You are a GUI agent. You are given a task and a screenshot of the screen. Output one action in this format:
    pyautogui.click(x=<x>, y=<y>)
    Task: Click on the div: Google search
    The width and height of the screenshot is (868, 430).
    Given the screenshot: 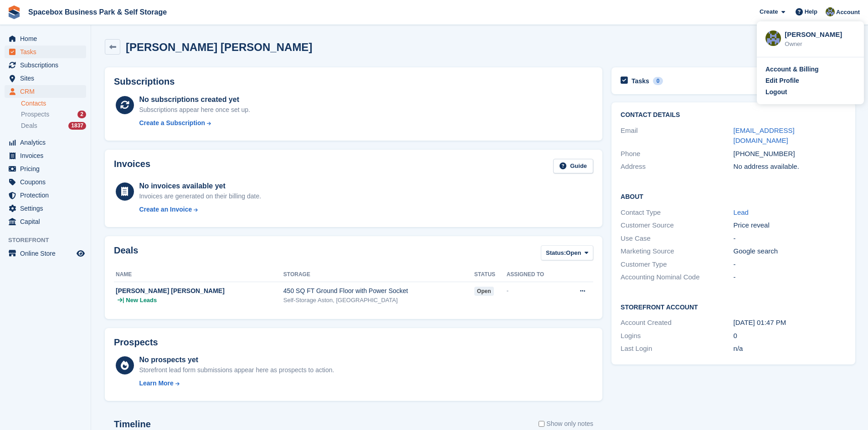 What is the action you would take?
    pyautogui.click(x=790, y=251)
    